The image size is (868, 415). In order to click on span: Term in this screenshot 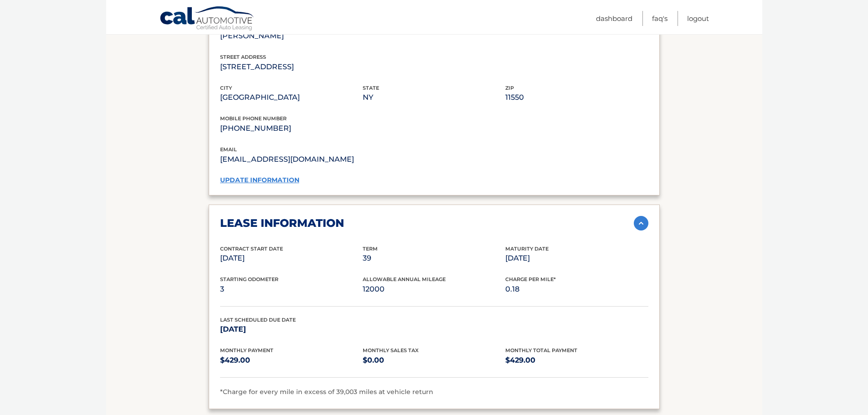, I will do `click(370, 249)`.